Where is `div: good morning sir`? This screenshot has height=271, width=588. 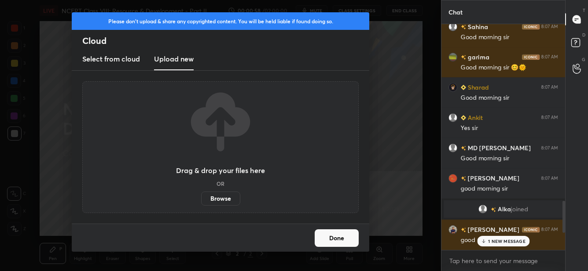 div: good morning sir is located at coordinates (509, 189).